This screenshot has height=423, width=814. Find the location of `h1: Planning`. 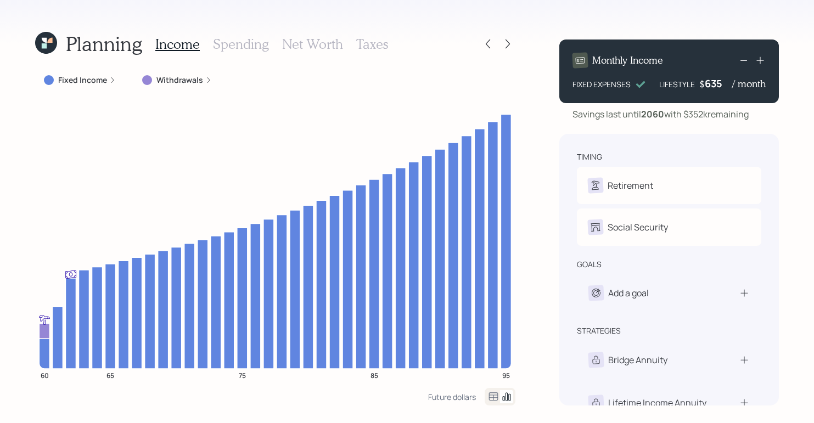

h1: Planning is located at coordinates (104, 43).